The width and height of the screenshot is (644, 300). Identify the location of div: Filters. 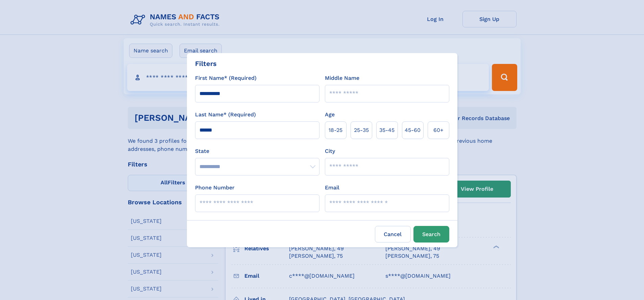
(206, 64).